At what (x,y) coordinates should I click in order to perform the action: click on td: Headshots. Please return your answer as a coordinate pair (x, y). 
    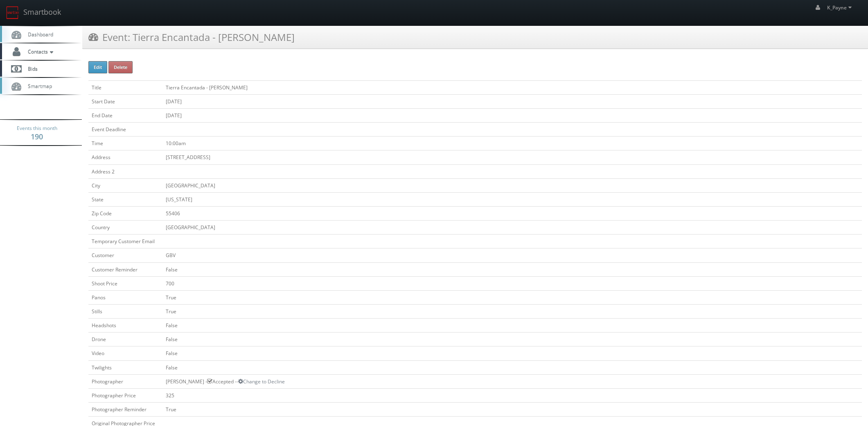
    Looking at the image, I should click on (125, 326).